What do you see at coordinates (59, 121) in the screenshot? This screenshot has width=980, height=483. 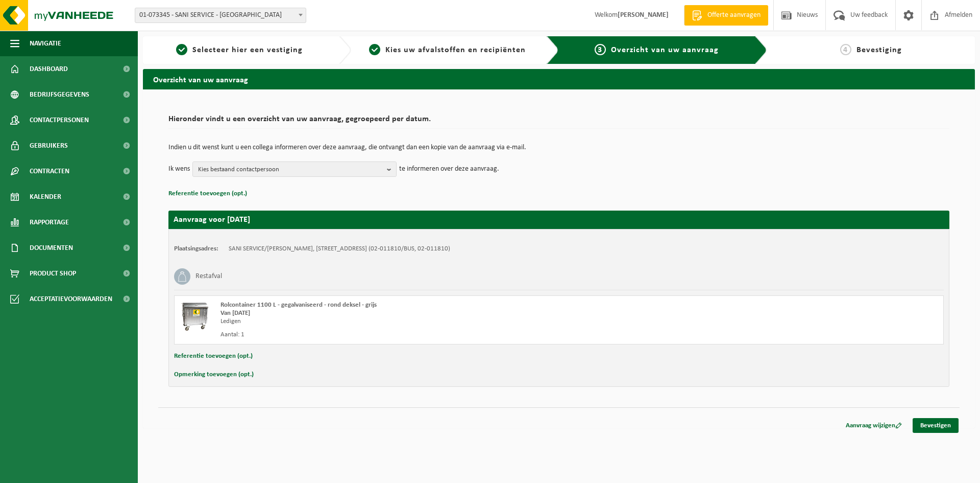 I see `span: Contactpersonen` at bounding box center [59, 121].